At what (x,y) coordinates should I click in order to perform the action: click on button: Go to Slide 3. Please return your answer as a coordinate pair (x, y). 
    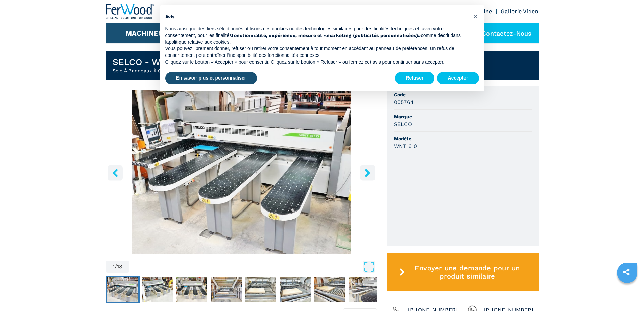
    Looking at the image, I should click on (192, 290).